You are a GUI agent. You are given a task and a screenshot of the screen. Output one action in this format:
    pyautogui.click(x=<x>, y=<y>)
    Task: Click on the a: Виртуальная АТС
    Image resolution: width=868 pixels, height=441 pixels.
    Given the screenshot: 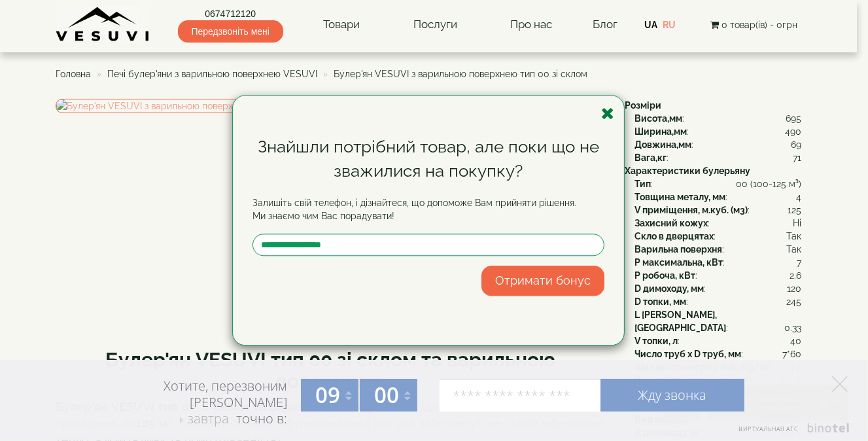 What is the action you would take?
    pyautogui.click(x=791, y=432)
    